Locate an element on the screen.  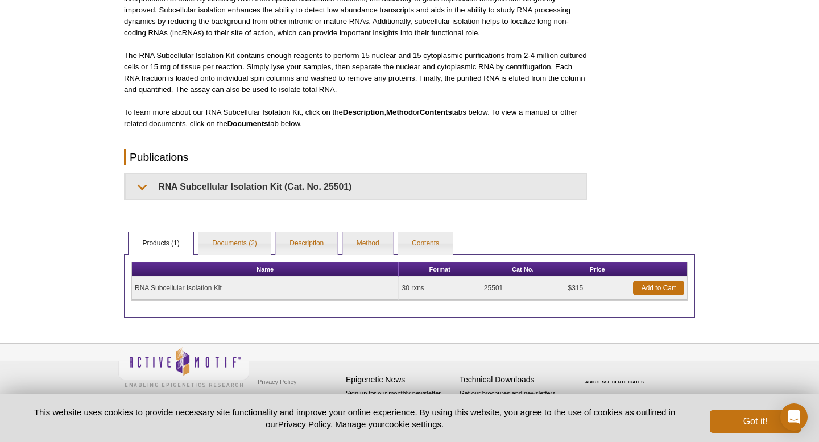
img: Active Motif, is located at coordinates (184, 367).